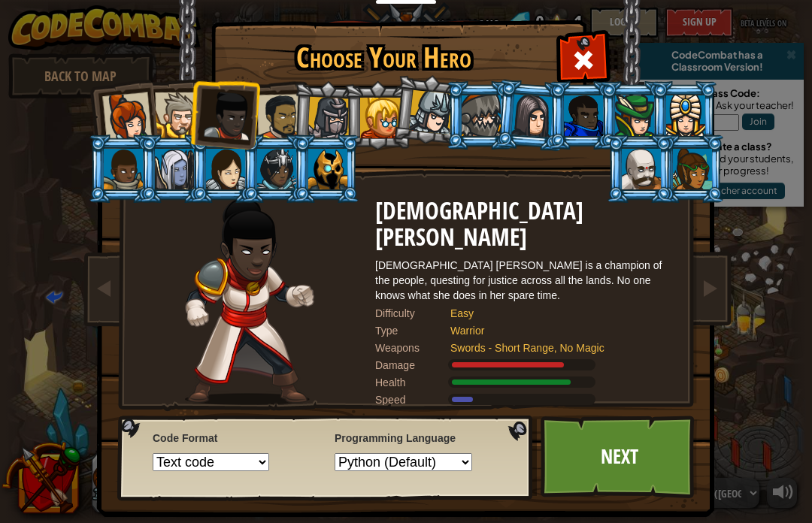 This screenshot has height=523, width=812. I want to click on div: Warrior, so click(555, 331).